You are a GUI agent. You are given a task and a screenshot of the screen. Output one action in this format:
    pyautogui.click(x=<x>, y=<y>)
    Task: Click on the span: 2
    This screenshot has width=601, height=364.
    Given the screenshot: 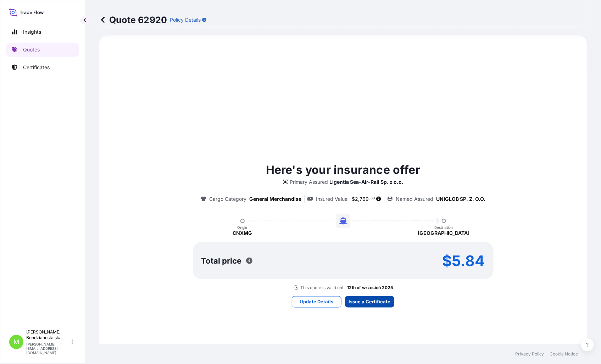 What is the action you would take?
    pyautogui.click(x=356, y=199)
    